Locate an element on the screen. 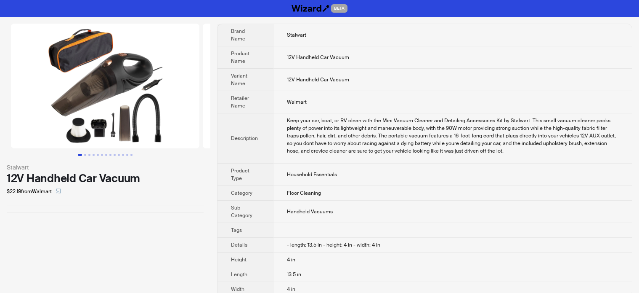  button: Go to slide 10 is located at coordinates (119, 155).